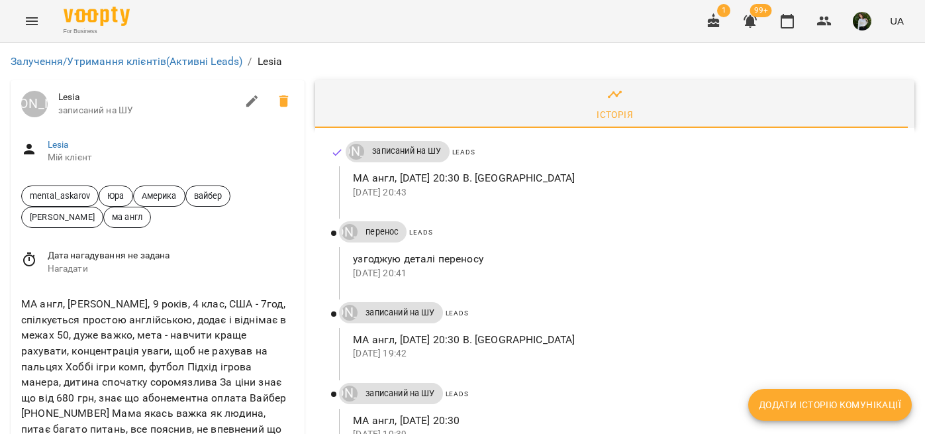 This screenshot has height=434, width=925. What do you see at coordinates (897, 21) in the screenshot?
I see `button: UA` at bounding box center [897, 21].